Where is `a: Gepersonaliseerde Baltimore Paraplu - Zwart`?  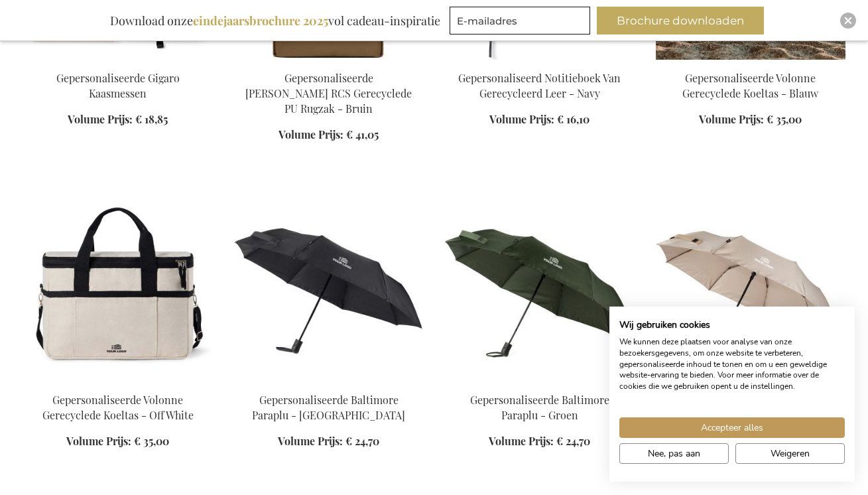 a: Gepersonaliseerde Baltimore Paraplu - Zwart is located at coordinates (329, 382).